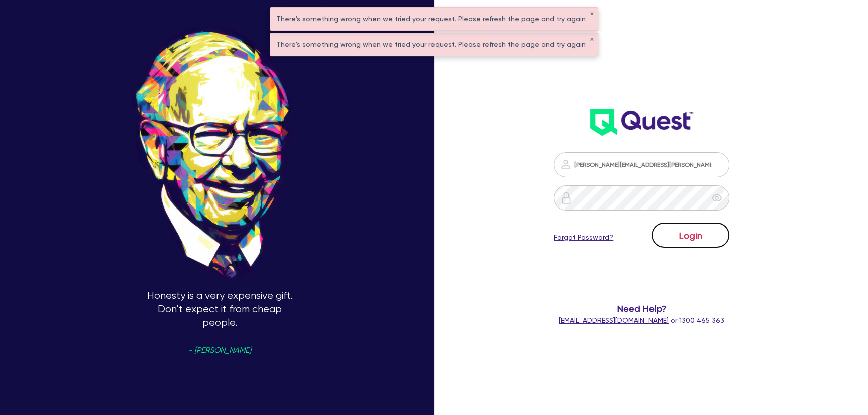  Describe the element at coordinates (641, 320) in the screenshot. I see `span: or 1300 465 363` at that location.